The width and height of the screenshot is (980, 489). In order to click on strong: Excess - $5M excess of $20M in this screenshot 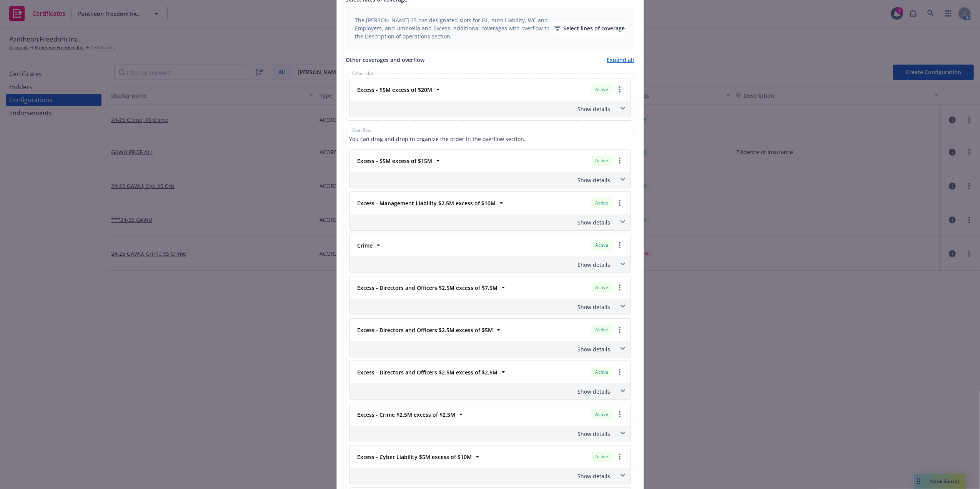, I will do `click(395, 89)`.